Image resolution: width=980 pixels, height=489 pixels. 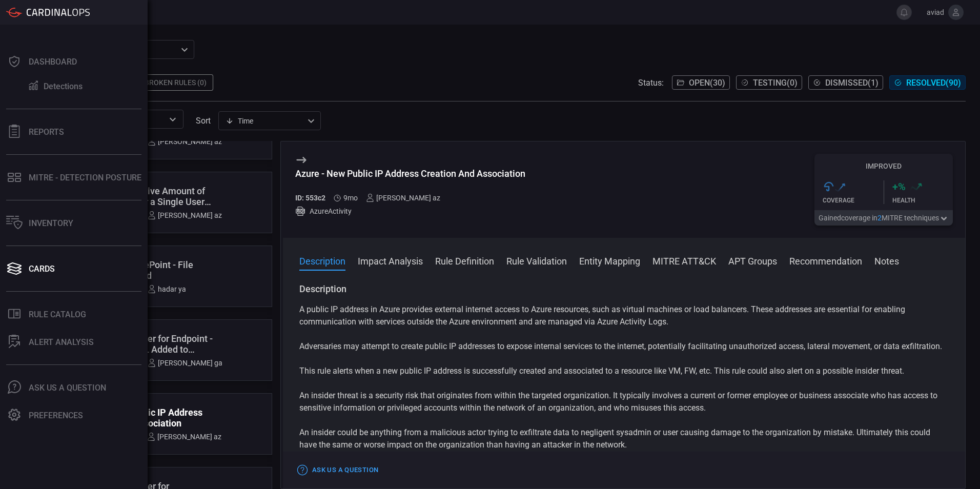 I want to click on button: Recommendation, so click(x=826, y=261).